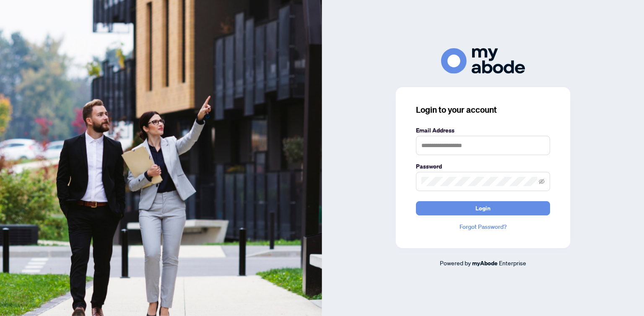 The height and width of the screenshot is (316, 644). Describe the element at coordinates (512, 263) in the screenshot. I see `span: Enterprise` at that location.